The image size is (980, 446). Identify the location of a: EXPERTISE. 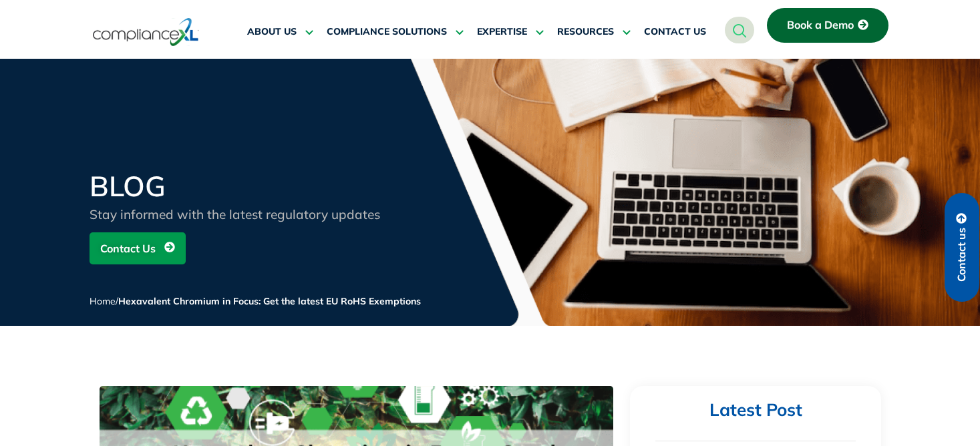
(511, 32).